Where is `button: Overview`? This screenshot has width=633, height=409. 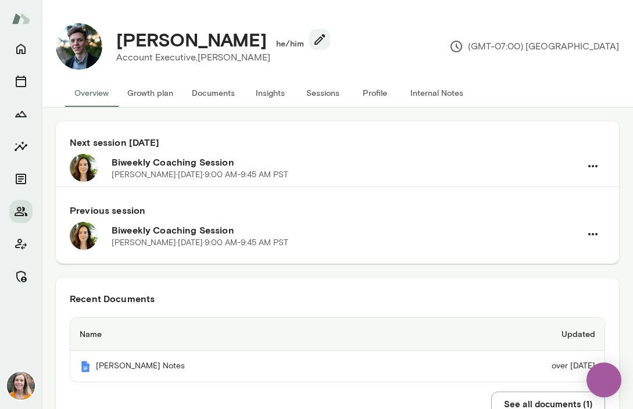 button: Overview is located at coordinates (91, 93).